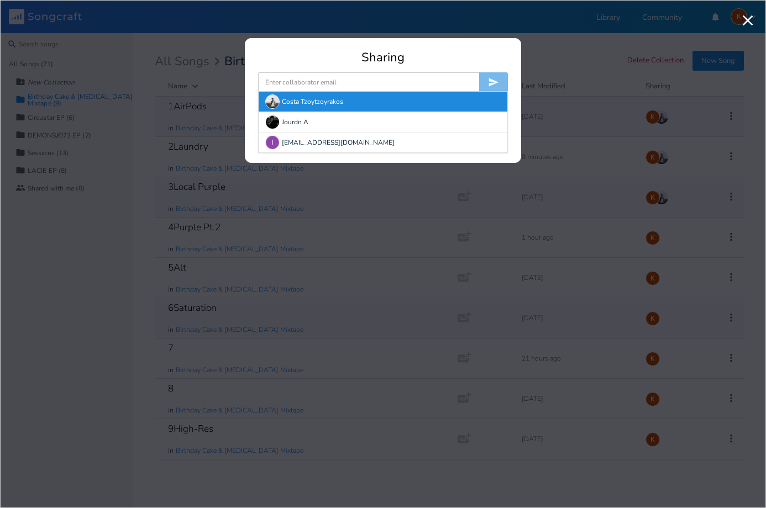 The height and width of the screenshot is (508, 766). What do you see at coordinates (369, 82) in the screenshot?
I see `input: Enter collaborator email` at bounding box center [369, 82].